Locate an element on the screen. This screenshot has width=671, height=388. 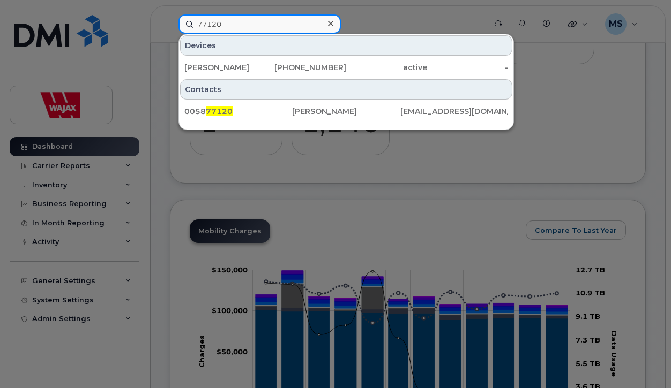
div: Contacts is located at coordinates (346, 89).